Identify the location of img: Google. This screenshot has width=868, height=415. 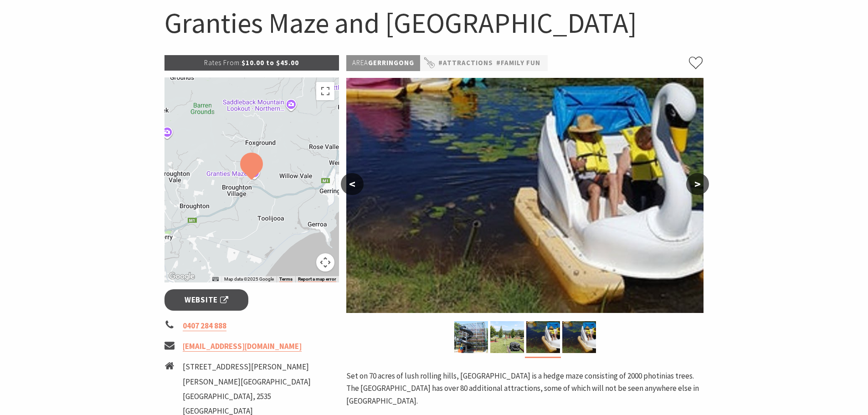
(182, 277).